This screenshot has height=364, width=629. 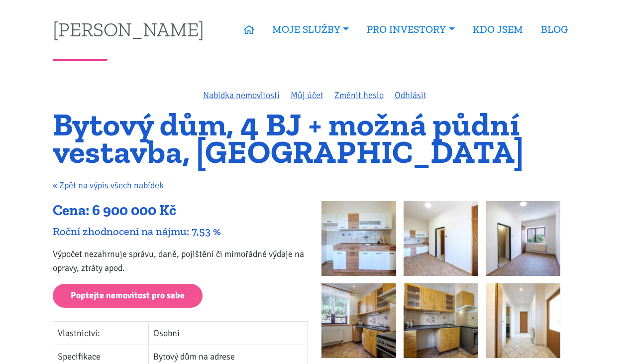 What do you see at coordinates (359, 95) in the screenshot?
I see `a: Změnit heslo` at bounding box center [359, 95].